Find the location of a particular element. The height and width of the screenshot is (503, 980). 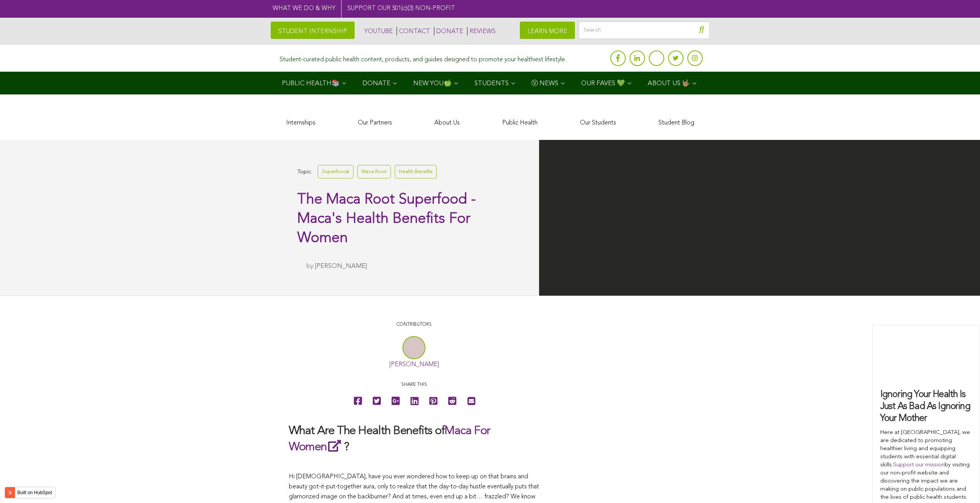

label: Built on HubSpot is located at coordinates (35, 493).